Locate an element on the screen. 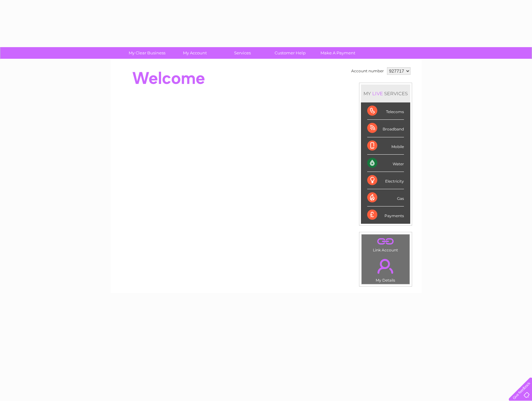  div: Telecoms is located at coordinates (385, 111).